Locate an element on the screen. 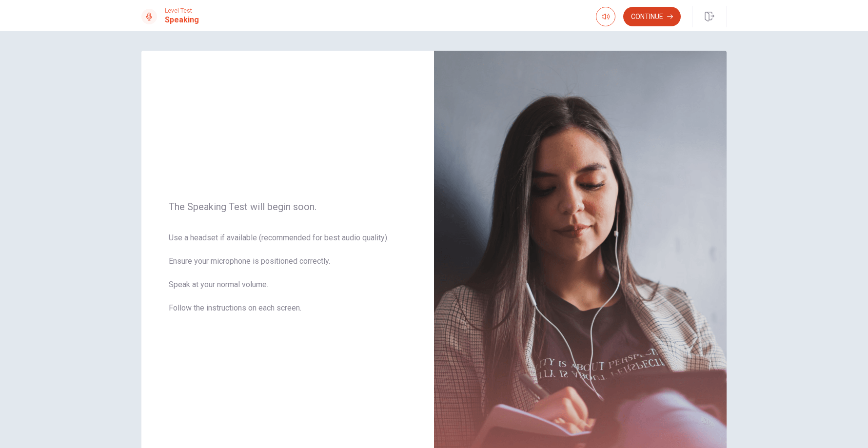 The width and height of the screenshot is (868, 448). button: Continue is located at coordinates (653, 17).